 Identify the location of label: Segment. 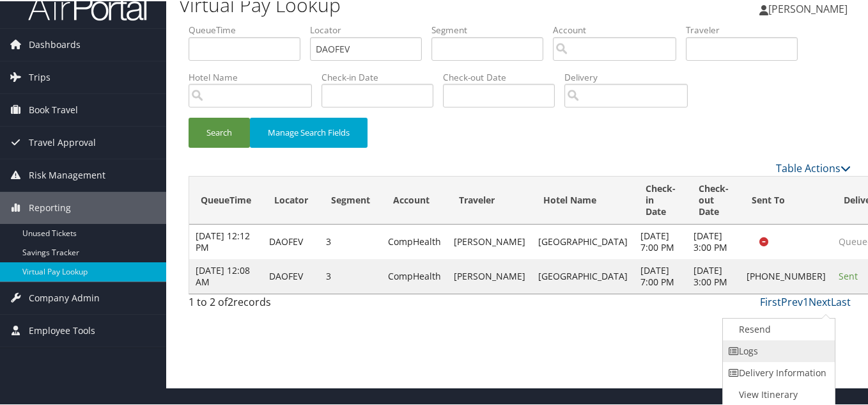
(493, 29).